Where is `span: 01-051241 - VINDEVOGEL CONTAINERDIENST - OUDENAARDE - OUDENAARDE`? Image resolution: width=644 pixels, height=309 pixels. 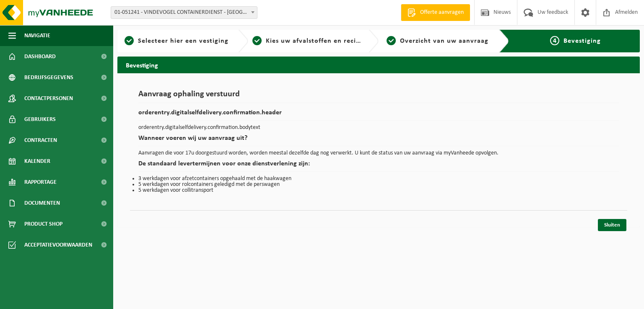 span: 01-051241 - VINDEVOGEL CONTAINERDIENST - OUDENAARDE - OUDENAARDE is located at coordinates (184, 12).